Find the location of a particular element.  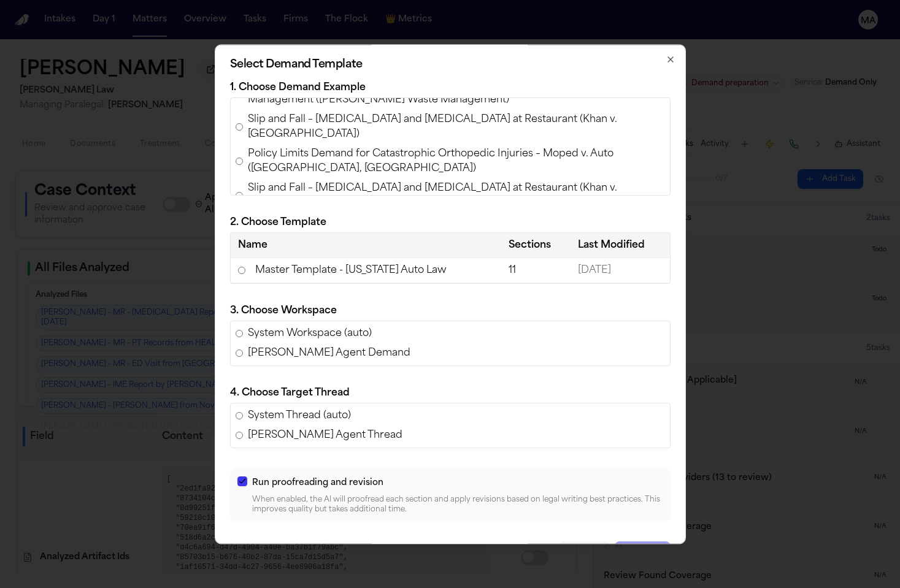

input: System Thread (auto) is located at coordinates (239, 415).